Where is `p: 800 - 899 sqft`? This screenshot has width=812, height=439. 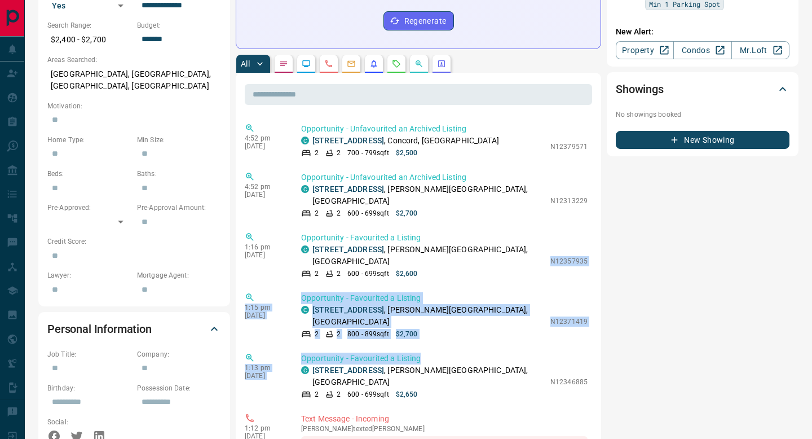
p: 800 - 899 sqft is located at coordinates (368, 334).